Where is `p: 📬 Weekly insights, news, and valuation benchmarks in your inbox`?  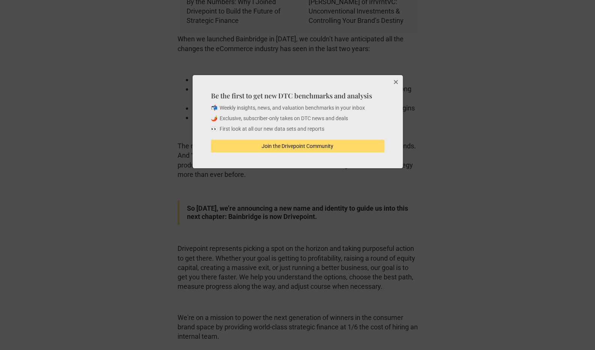
p: 📬 Weekly insights, news, and valuation benchmarks in your inbox is located at coordinates (298, 108).